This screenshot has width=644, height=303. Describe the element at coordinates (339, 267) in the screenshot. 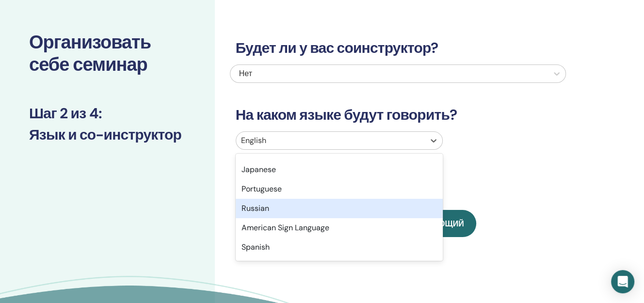

I see `div: Arabic` at that location.